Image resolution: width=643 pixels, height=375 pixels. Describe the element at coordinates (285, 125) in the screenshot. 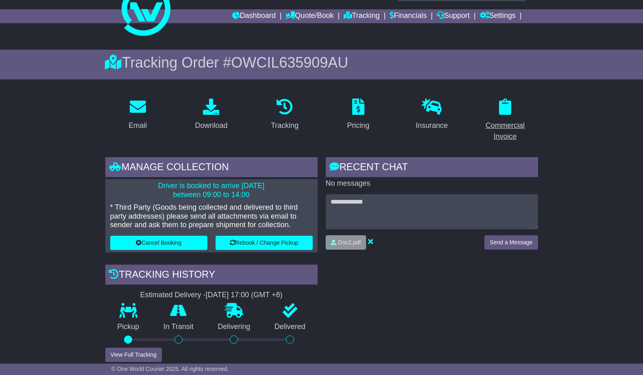

I see `div: Tracking` at that location.